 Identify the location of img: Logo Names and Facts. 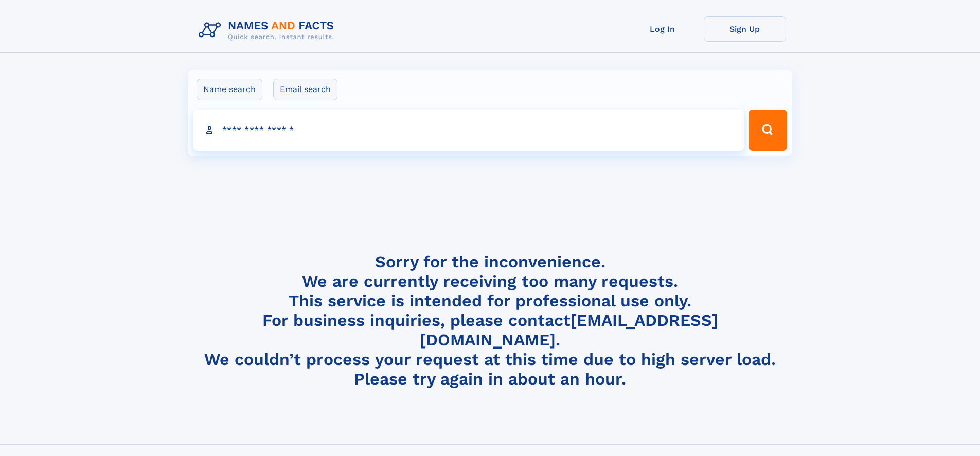
(269, 30).